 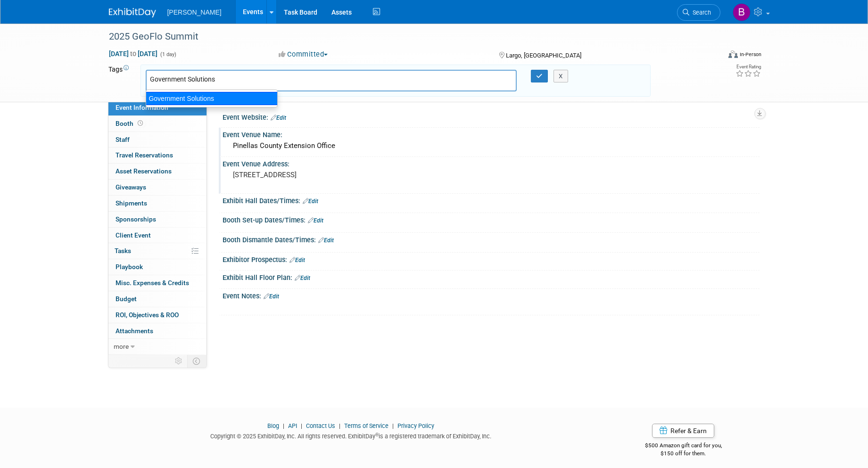 What do you see at coordinates (733, 54) in the screenshot?
I see `img: Format-Inperson.png` at bounding box center [733, 54].